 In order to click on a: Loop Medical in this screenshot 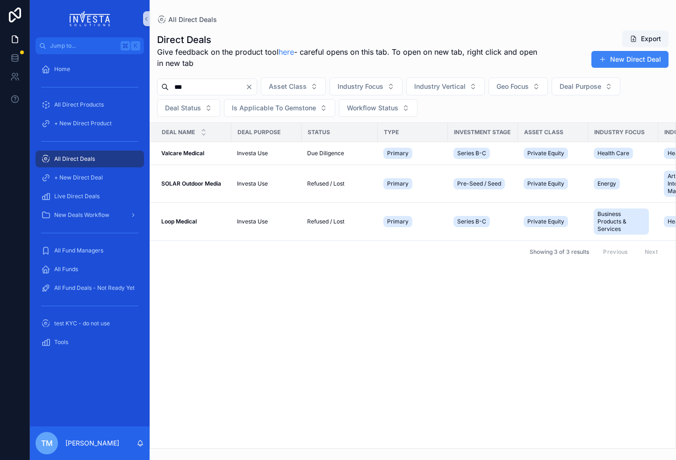, I will do `click(193, 221)`.